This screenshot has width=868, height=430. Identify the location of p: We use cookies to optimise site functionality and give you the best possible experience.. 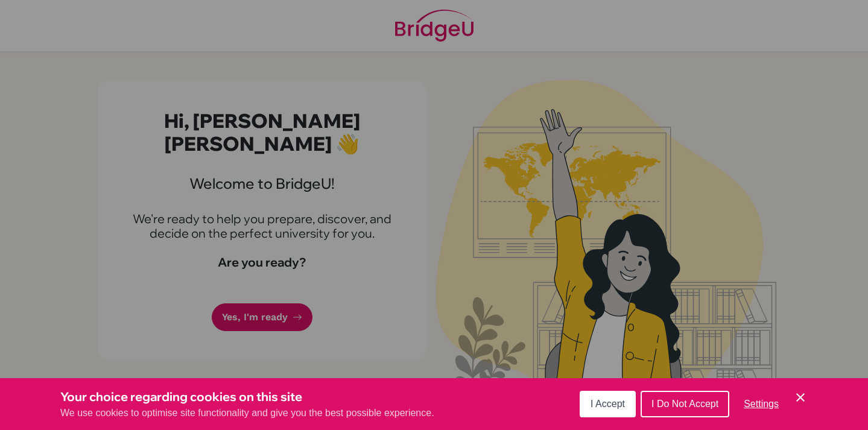
(248, 413).